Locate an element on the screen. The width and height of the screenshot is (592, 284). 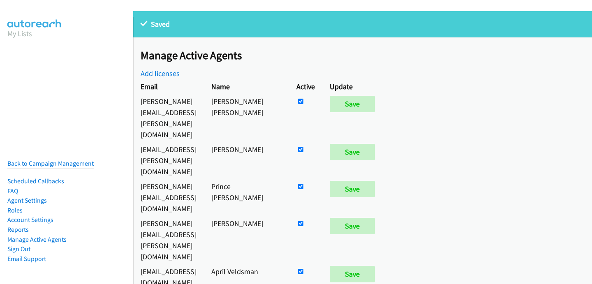
th: Active is located at coordinates (306, 86).